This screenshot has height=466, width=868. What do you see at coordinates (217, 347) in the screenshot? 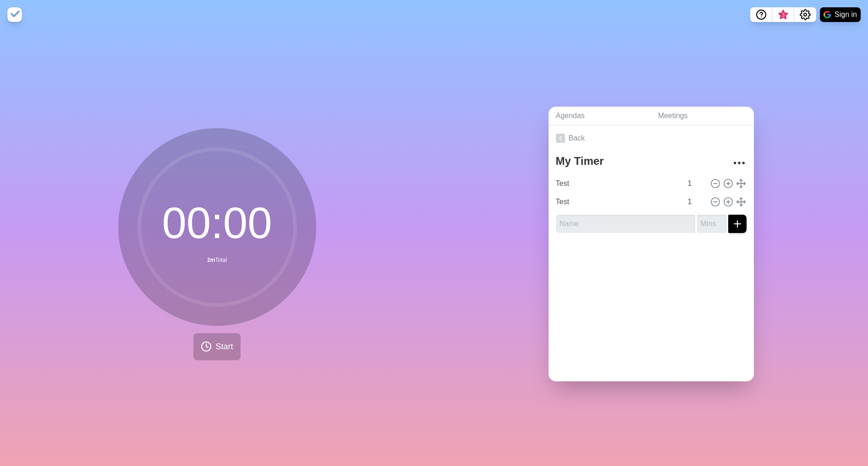
I see `button: Start` at bounding box center [217, 347].